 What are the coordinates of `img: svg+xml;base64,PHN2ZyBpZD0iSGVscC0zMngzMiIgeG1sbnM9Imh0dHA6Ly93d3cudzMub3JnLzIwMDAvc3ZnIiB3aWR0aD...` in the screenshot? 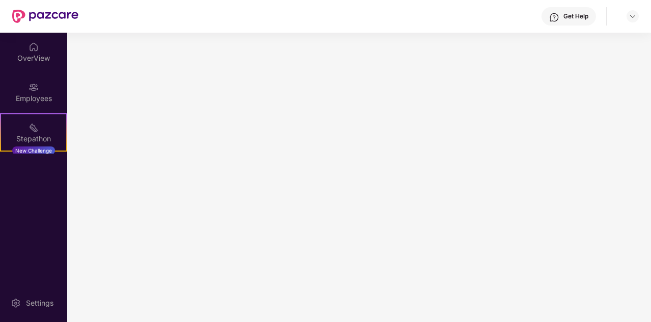 It's located at (554, 17).